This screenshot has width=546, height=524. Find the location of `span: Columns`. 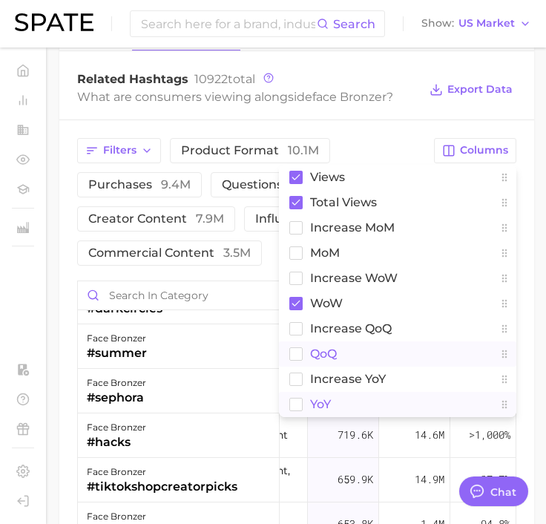

span: Columns is located at coordinates (484, 150).